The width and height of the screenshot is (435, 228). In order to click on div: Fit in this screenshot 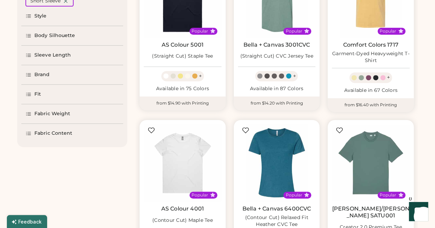, I will do `click(37, 94)`.